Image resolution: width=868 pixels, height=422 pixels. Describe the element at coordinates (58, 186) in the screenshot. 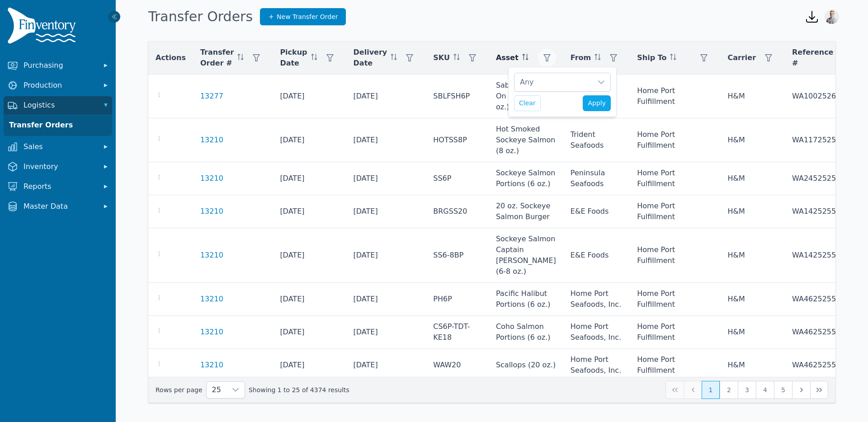

I see `button: Reports` at that location.